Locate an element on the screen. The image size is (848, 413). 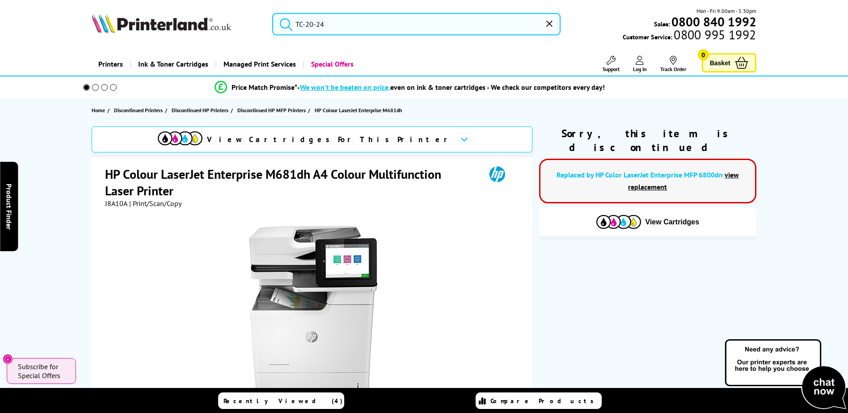
span: Compare Products is located at coordinates (545, 401).